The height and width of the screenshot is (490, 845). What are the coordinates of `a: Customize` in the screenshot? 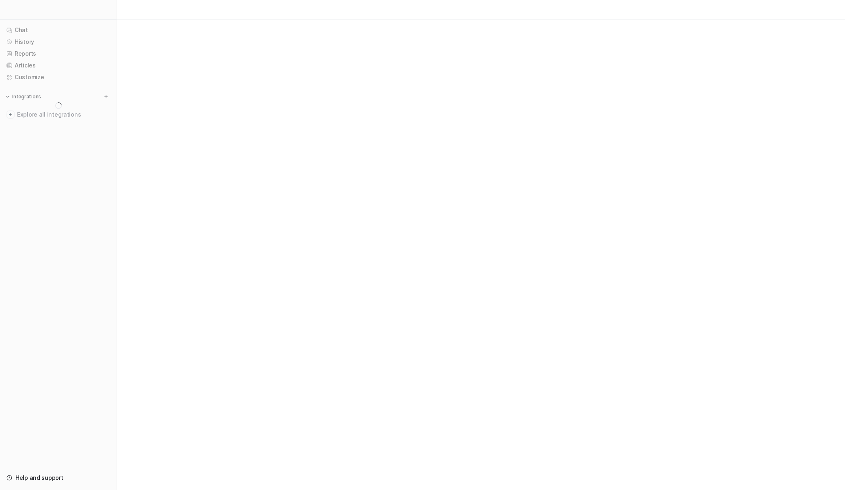 It's located at (58, 77).